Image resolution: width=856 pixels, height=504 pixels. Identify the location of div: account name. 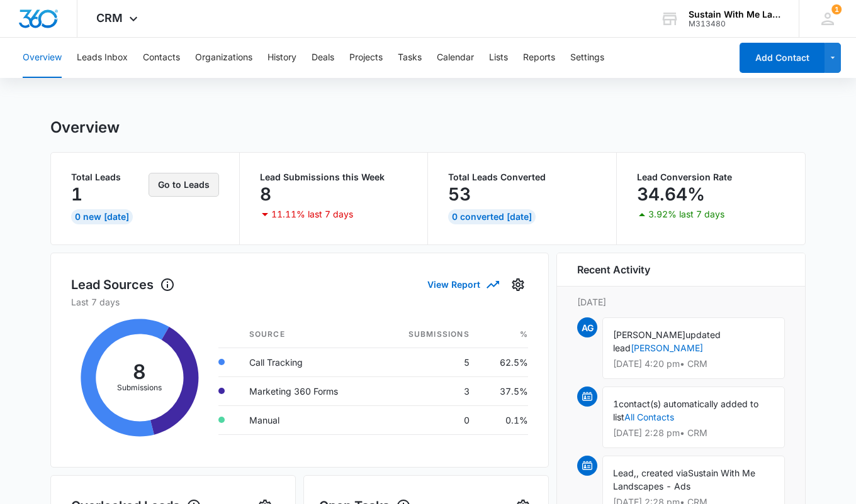
(735, 15).